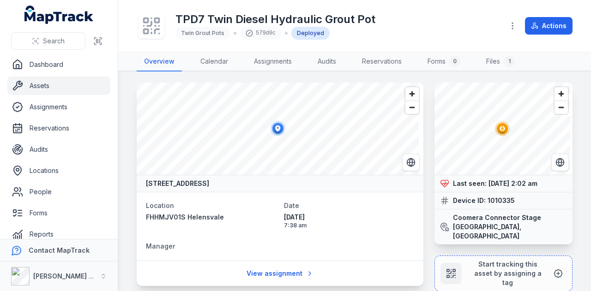 This screenshot has width=591, height=291. I want to click on span: FHHMJV01S Helensvale, so click(185, 217).